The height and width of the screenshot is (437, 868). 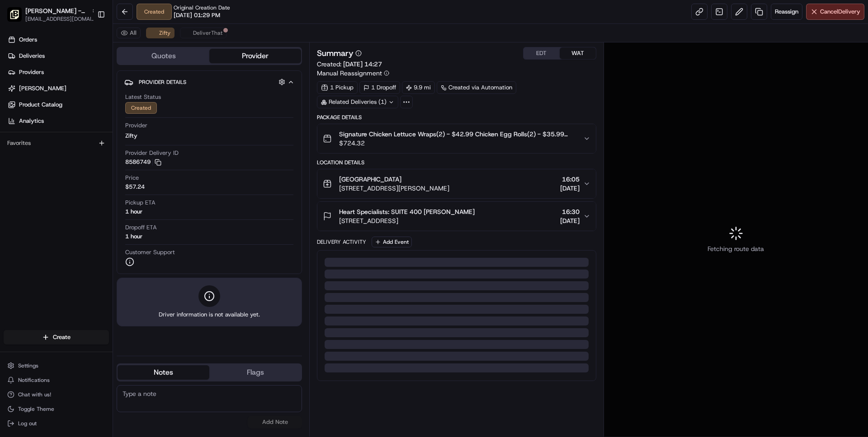 I want to click on span: Settings, so click(x=28, y=366).